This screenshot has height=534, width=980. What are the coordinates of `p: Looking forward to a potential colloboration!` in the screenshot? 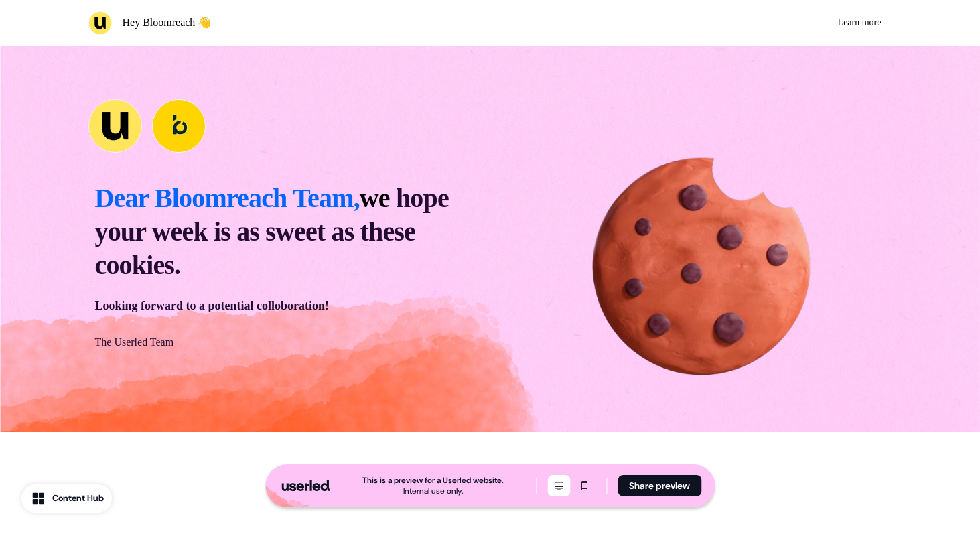 It's located at (212, 305).